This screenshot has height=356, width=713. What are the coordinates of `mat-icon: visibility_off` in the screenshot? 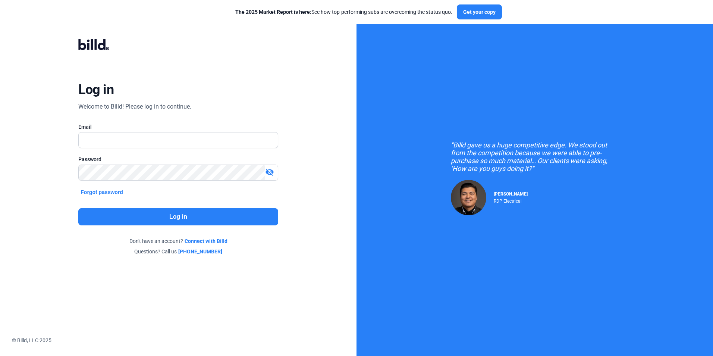 It's located at (270, 172).